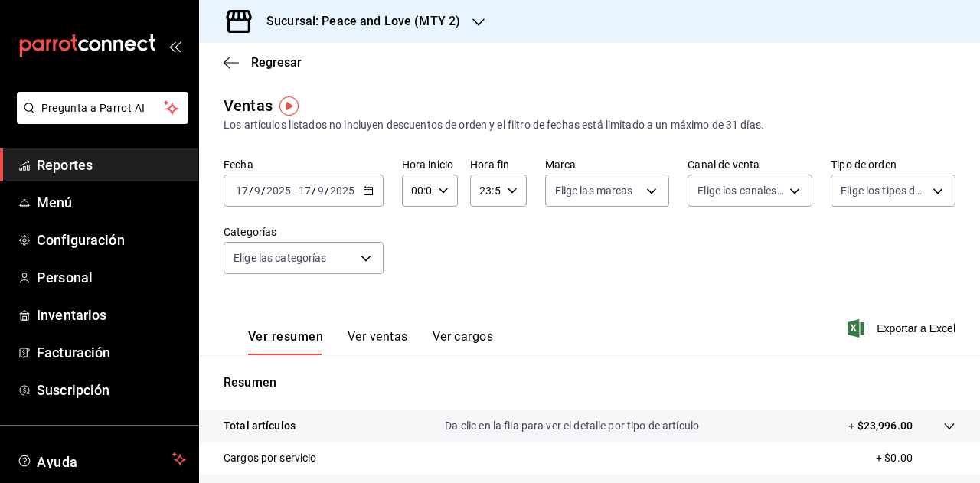 This screenshot has height=483, width=980. I want to click on p: Resumen, so click(589, 383).